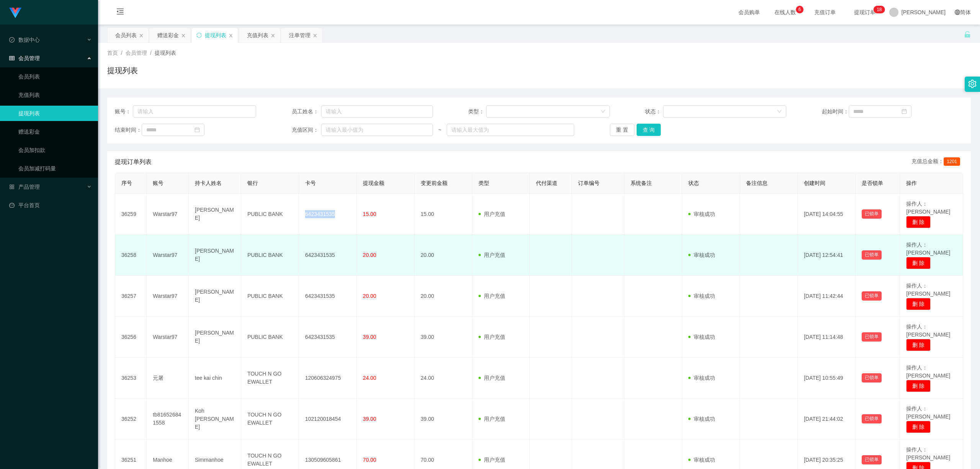  I want to click on td: 39.00, so click(444, 337).